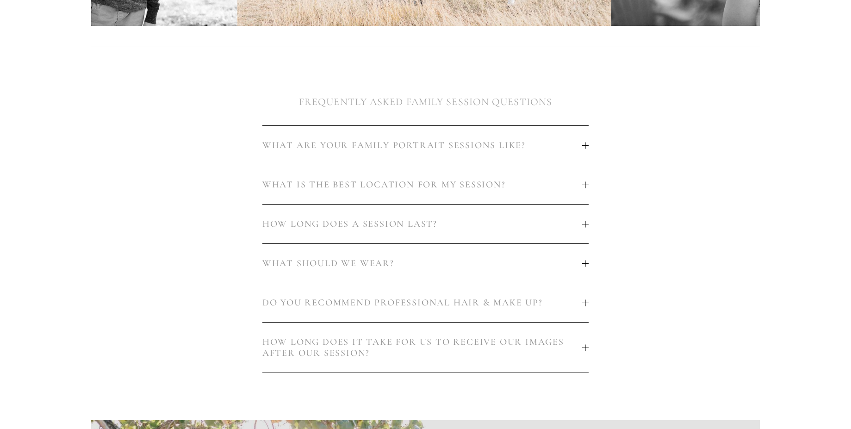  What do you see at coordinates (425, 224) in the screenshot?
I see `button: HOW LONG DOES A SESSION LAST?` at bounding box center [425, 224].